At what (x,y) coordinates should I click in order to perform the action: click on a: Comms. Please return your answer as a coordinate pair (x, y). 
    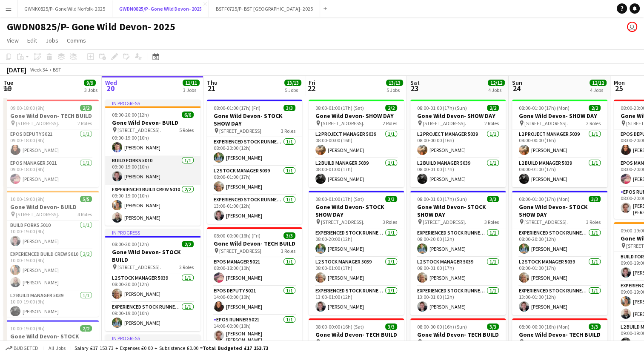
    Looking at the image, I should click on (76, 40).